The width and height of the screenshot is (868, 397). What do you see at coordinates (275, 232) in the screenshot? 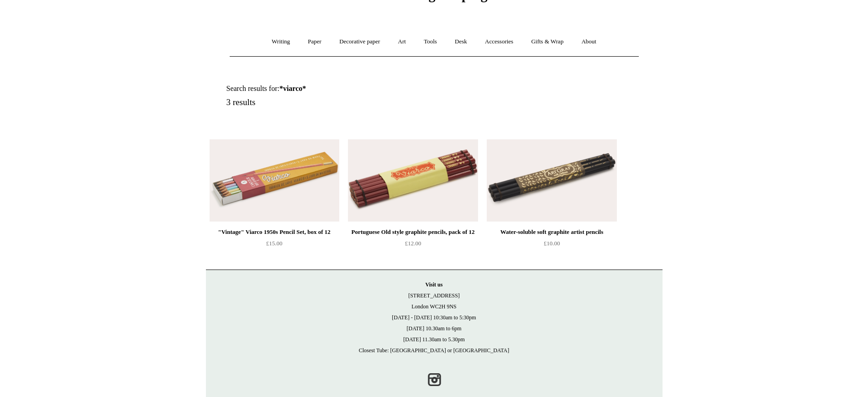
I see `div: "Vintage" Viarco 1950s Pencil Set, box of 12` at bounding box center [275, 232].